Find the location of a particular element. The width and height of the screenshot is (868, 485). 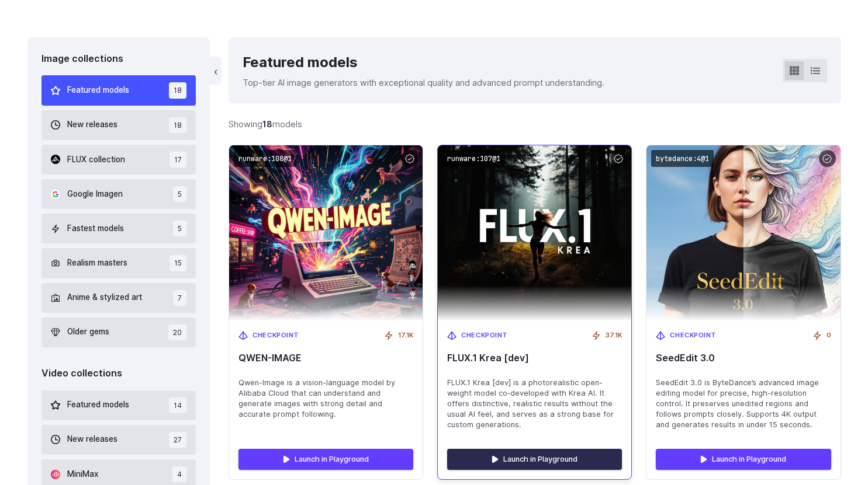

span: 4 is located at coordinates (179, 475).